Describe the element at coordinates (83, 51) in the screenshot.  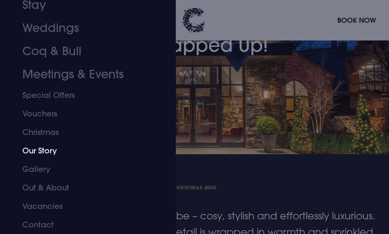
I see `a: Coq & Bull` at that location.